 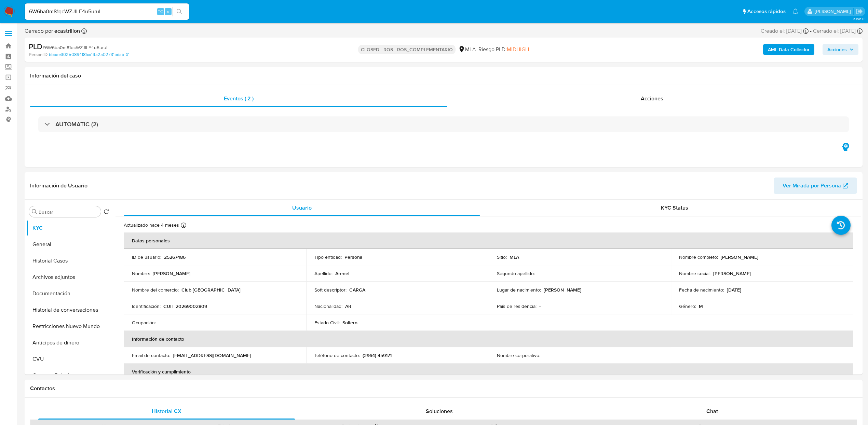 What do you see at coordinates (515, 257) in the screenshot?
I see `p: MLA` at bounding box center [515, 257].